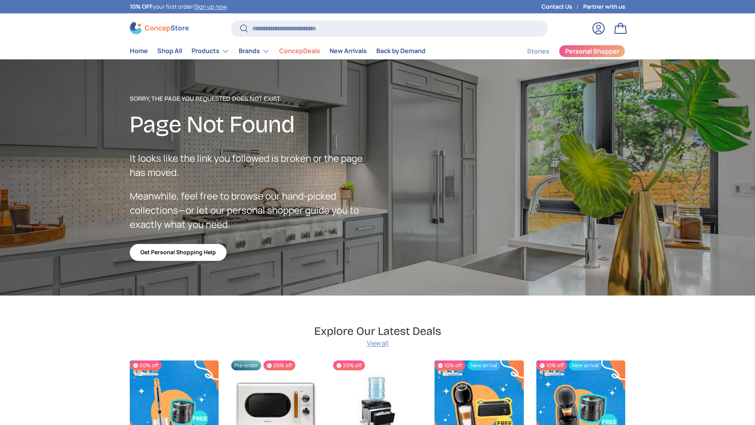 Image resolution: width=755 pixels, height=425 pixels. I want to click on a: View all, so click(378, 343).